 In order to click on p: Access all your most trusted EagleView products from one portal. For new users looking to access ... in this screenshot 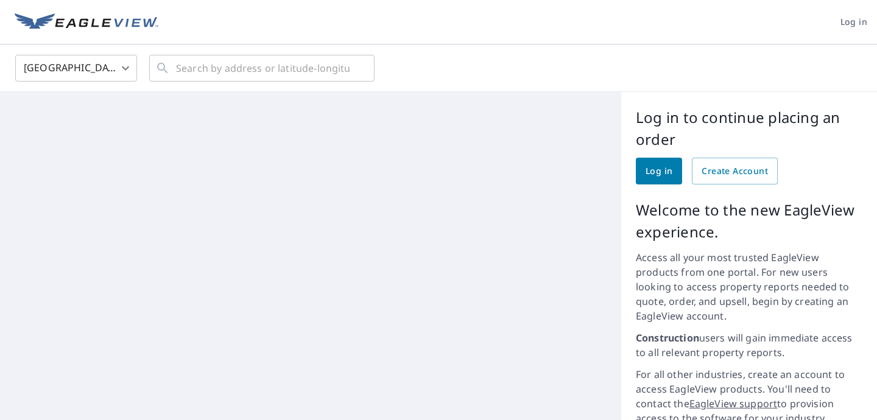, I will do `click(749, 287)`.